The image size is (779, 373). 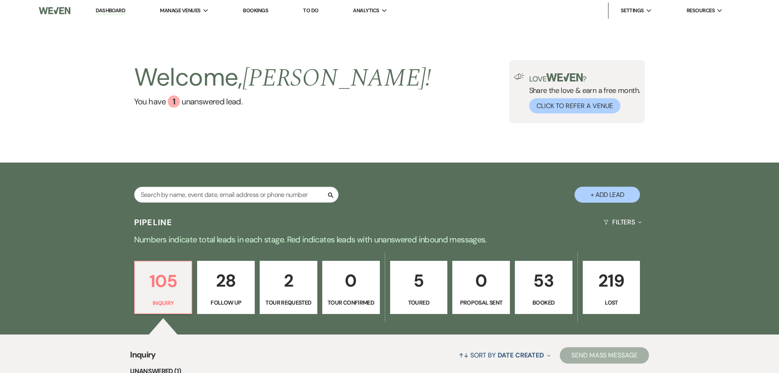 I want to click on a: Bookings, so click(x=256, y=10).